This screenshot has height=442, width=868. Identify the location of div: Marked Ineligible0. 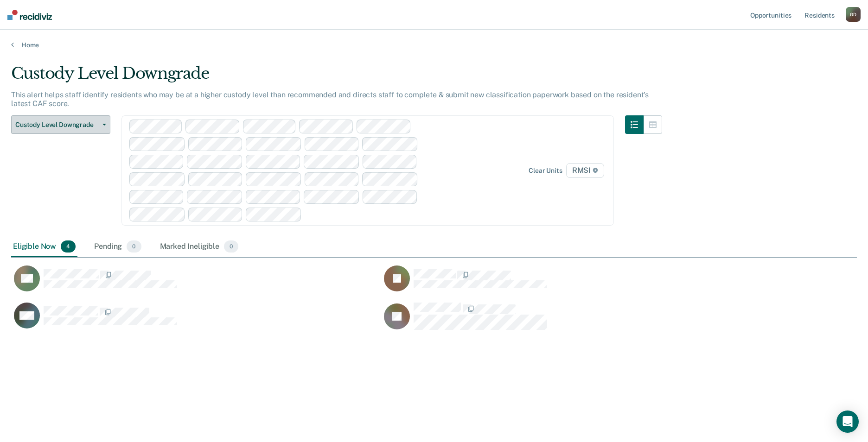
(199, 247).